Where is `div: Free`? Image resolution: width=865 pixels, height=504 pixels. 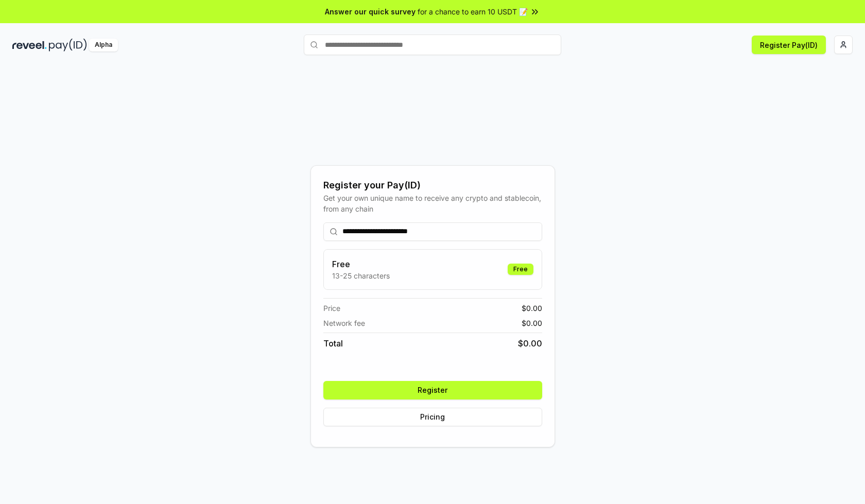 div: Free is located at coordinates (520, 269).